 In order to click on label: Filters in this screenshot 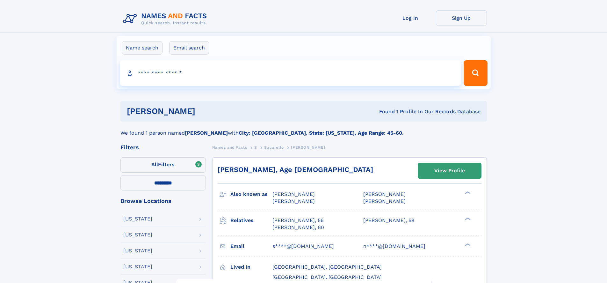, I will do `click(163, 165)`.